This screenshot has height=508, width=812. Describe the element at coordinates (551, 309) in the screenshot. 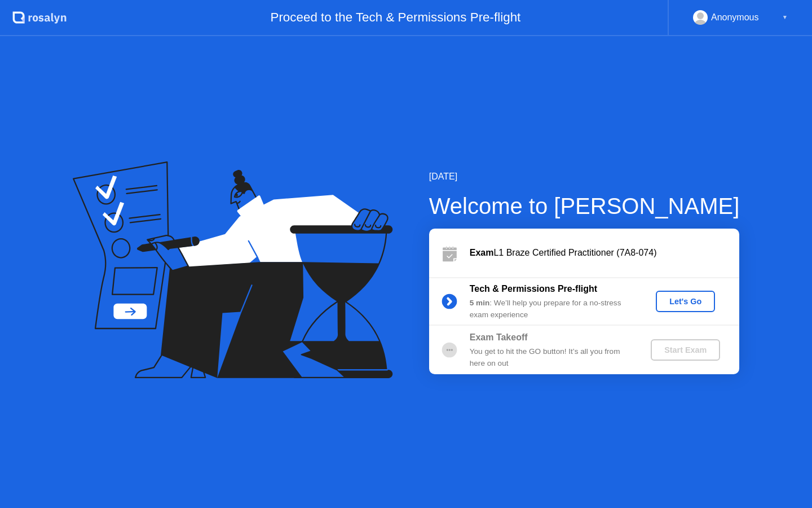

I see `div: : We’ll help you prepare for a no-stress exam experience` at that location.